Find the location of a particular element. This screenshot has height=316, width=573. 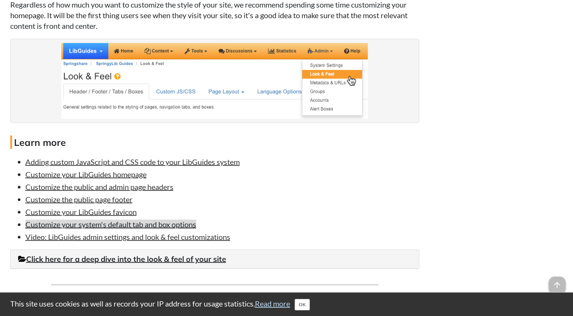

div: This site uses cookies as well as records your IP address for usage statistics. is located at coordinates (287, 304).